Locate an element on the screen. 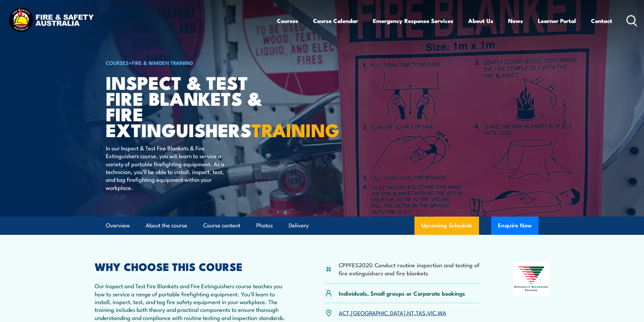  a: NT is located at coordinates (410, 313).